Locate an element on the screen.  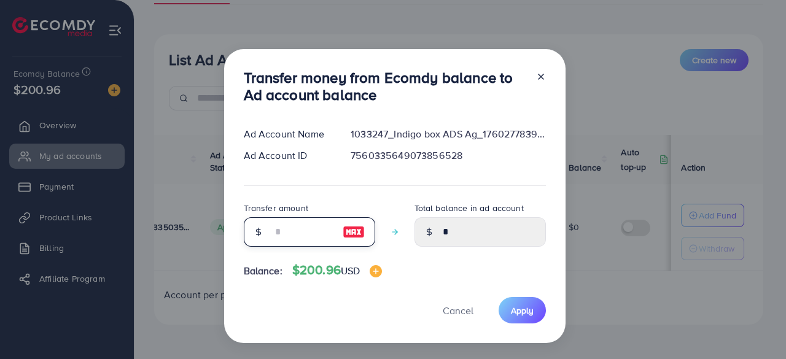
span: Balance: is located at coordinates (263, 271).